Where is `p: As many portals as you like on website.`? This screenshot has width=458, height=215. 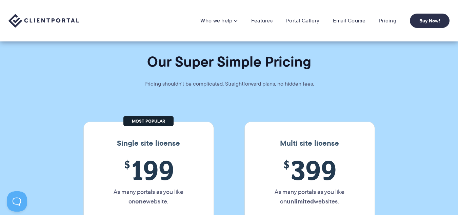 p: As many portals as you like on website. is located at coordinates (149, 196).